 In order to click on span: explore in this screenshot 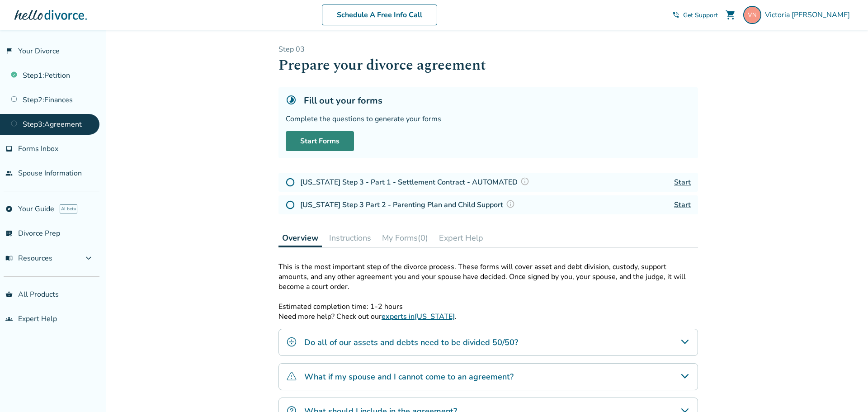, I will do `click(9, 209)`.